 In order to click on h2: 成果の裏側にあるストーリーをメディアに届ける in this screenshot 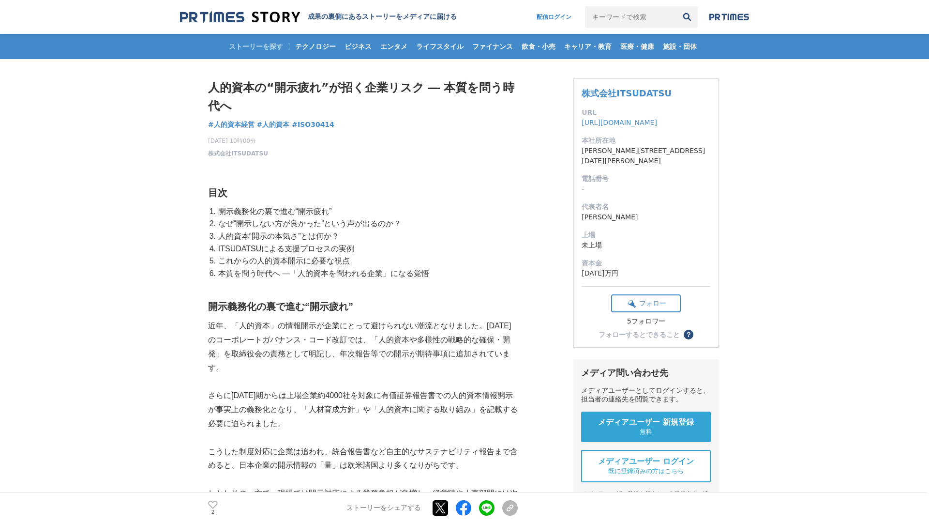, I will do `click(382, 17)`.